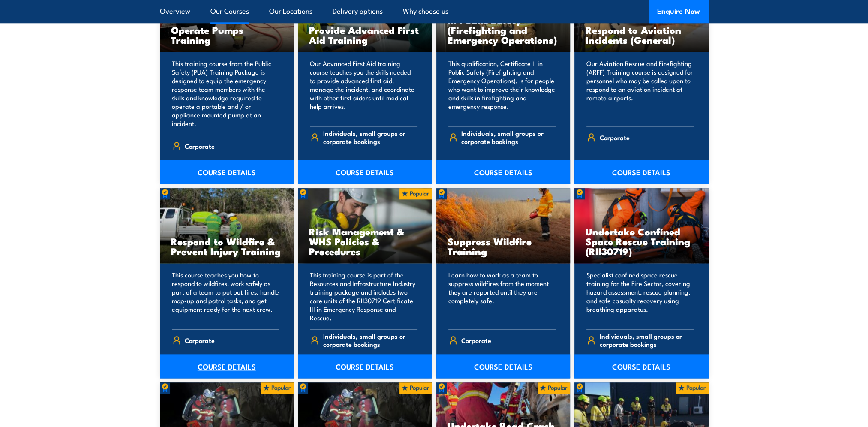 Image resolution: width=868 pixels, height=427 pixels. Describe the element at coordinates (365, 240) in the screenshot. I see `h3: Risk Management & WHS Policies & Procedures` at that location.